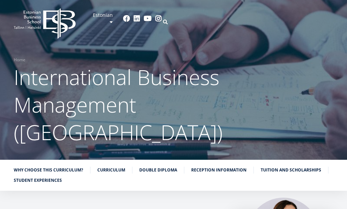 Image resolution: width=347 pixels, height=209 pixels. Describe the element at coordinates (48, 169) in the screenshot. I see `font: Why choose this curriculum?` at that location.